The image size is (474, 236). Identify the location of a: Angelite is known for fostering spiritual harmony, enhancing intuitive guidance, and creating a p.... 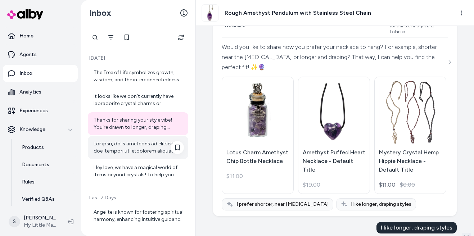
(138, 216).